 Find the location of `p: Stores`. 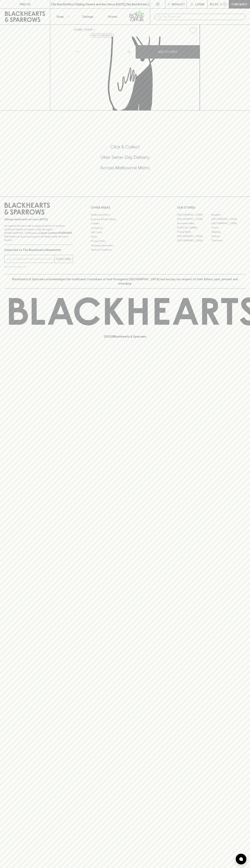

p: Stores is located at coordinates (113, 16).